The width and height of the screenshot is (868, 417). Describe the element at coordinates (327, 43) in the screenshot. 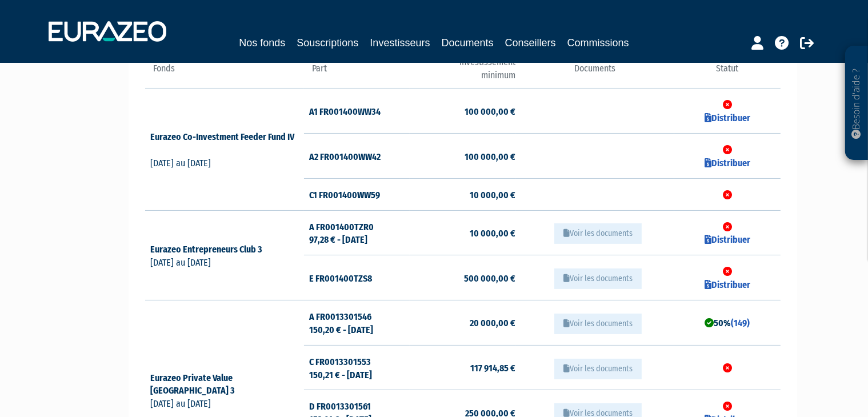

I see `a: Souscriptions` at that location.